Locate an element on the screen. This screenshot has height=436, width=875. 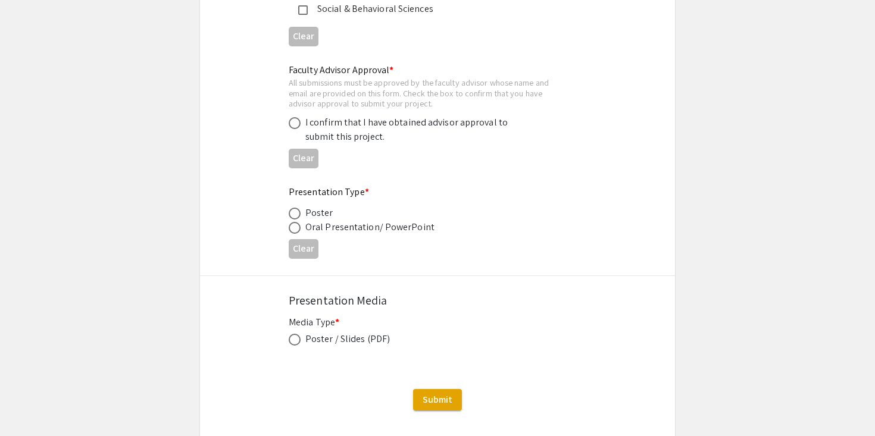
div: I confirm that I have obtained advisor approval to submit this project. is located at coordinates (410, 130).